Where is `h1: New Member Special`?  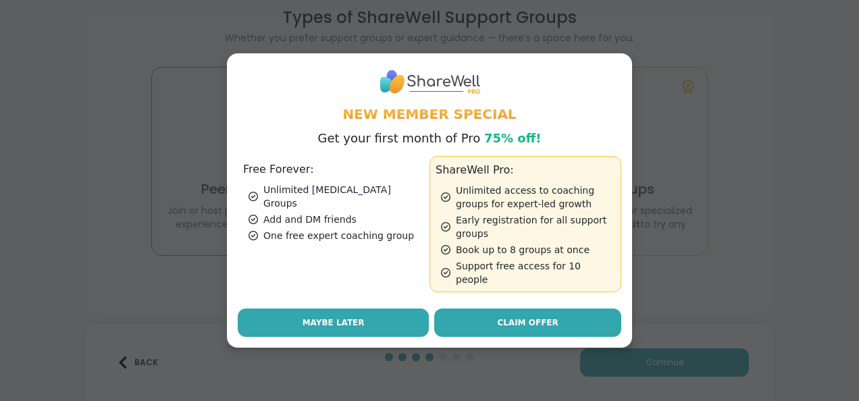 h1: New Member Special is located at coordinates (430, 114).